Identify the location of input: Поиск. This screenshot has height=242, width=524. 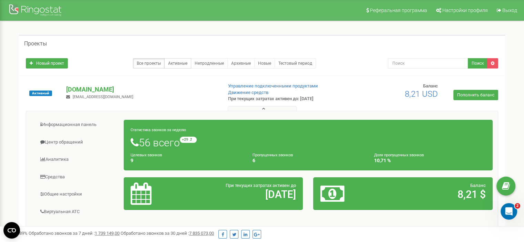
(428, 63).